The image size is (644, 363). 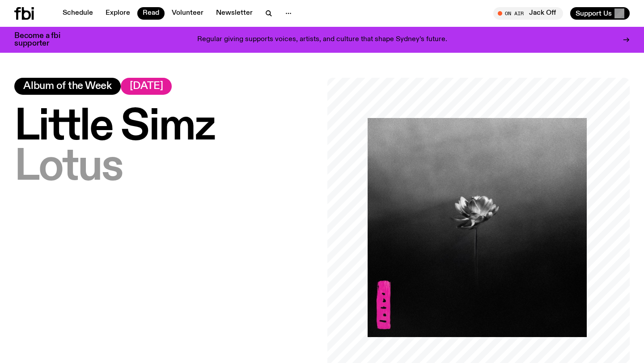 I want to click on button: On AirJack Off, so click(x=528, y=13).